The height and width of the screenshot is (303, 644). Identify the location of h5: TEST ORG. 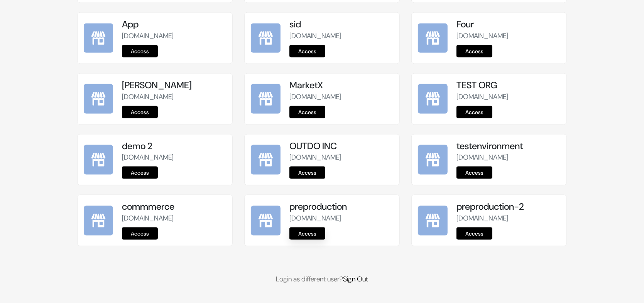
(508, 85).